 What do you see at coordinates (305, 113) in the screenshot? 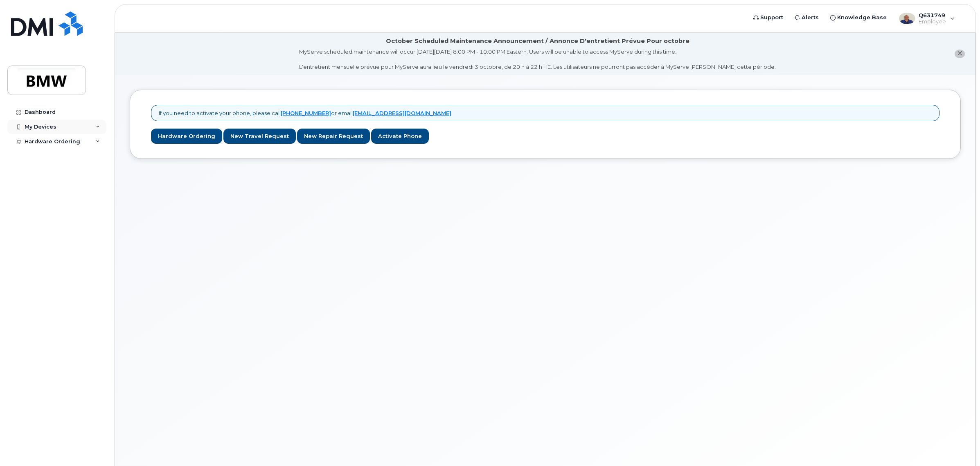
I see `p: If you need to activate your phone, please call or email` at bounding box center [305, 113].